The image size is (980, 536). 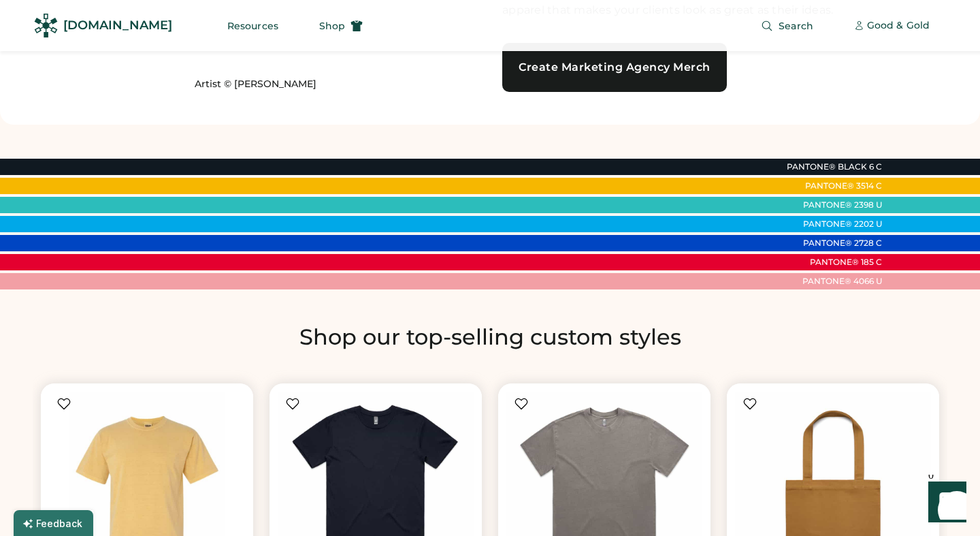 I want to click on div: Good & Gold, so click(x=898, y=25).